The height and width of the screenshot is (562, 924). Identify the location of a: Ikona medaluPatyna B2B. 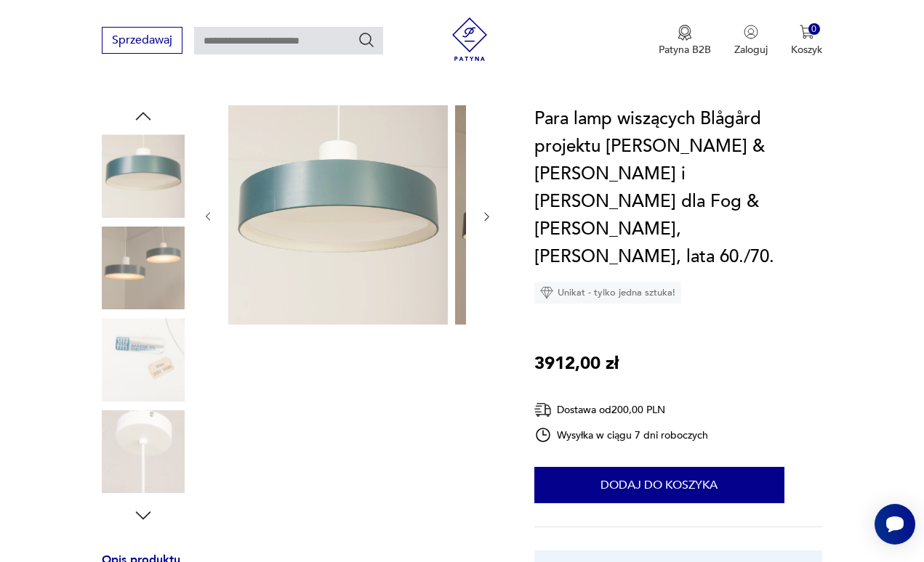
(685, 41).